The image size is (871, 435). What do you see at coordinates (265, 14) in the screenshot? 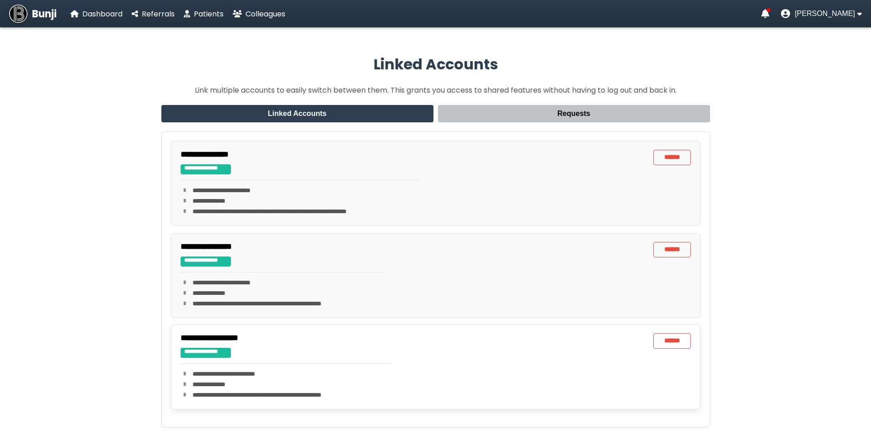
I see `span: Colleagues` at bounding box center [265, 14].